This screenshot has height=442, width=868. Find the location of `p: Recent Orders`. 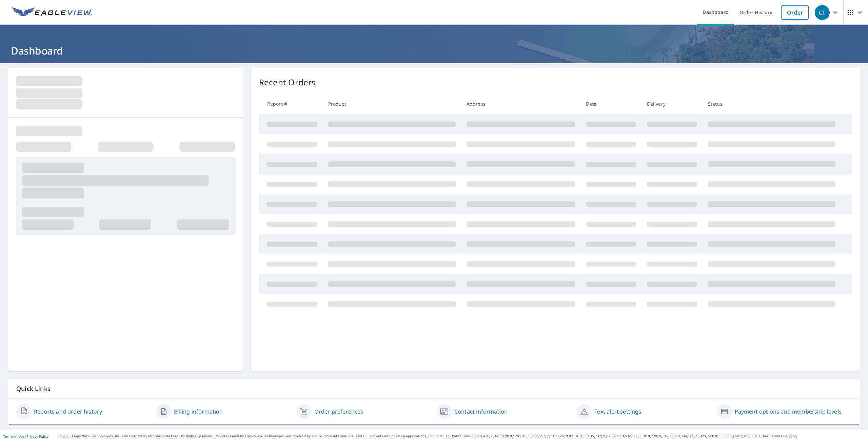

p: Recent Orders is located at coordinates (287, 82).